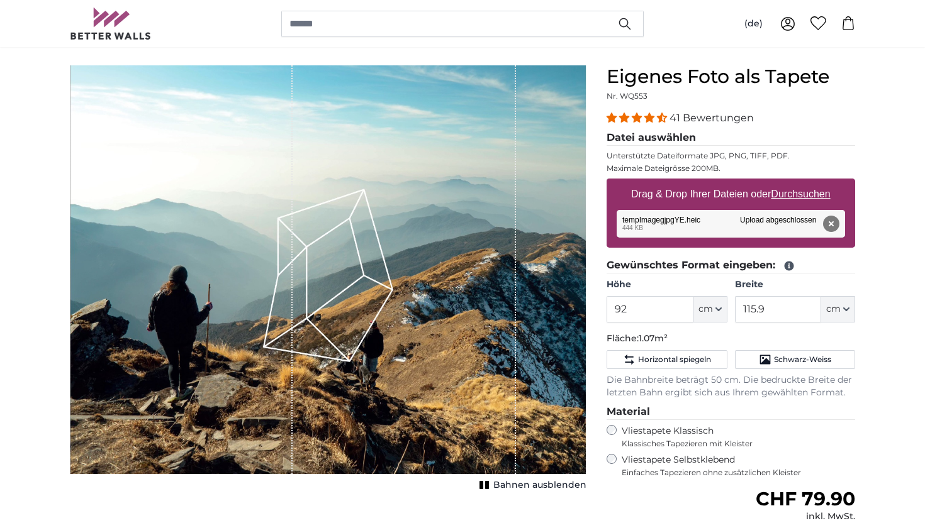 This screenshot has width=925, height=528. I want to click on label: Höhe, so click(666, 285).